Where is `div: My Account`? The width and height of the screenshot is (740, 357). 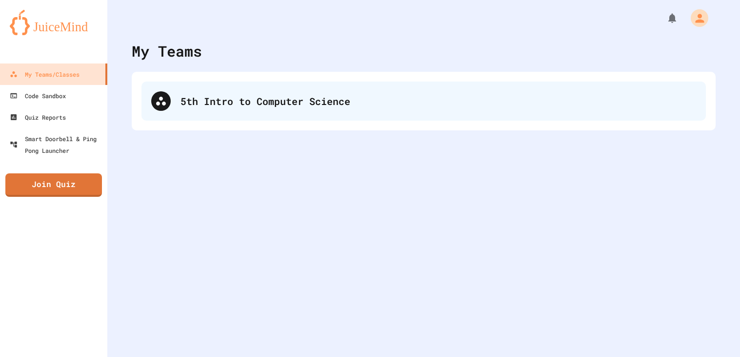
div: My Account is located at coordinates (696, 18).